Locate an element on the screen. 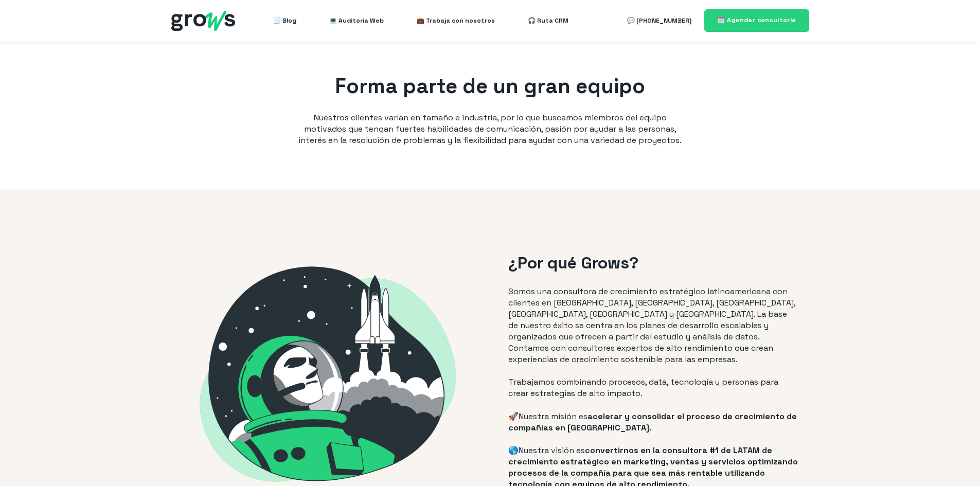 The height and width of the screenshot is (486, 980). a: 💼 Trabaja con nosotros is located at coordinates (455, 21).